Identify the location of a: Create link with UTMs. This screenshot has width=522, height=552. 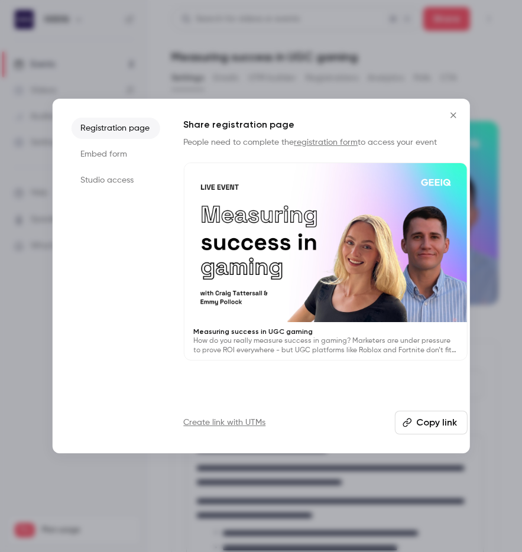
(224, 422).